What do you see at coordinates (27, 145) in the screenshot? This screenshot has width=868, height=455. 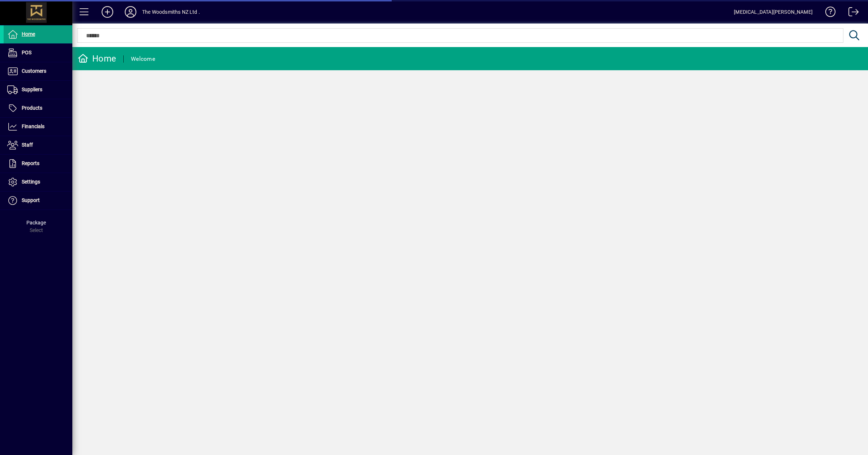 I see `span: Staff` at bounding box center [27, 145].